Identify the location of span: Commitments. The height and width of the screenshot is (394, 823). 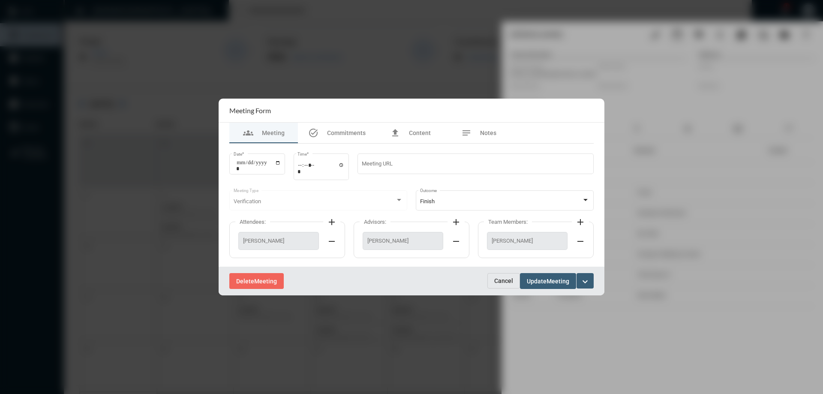
(347, 133).